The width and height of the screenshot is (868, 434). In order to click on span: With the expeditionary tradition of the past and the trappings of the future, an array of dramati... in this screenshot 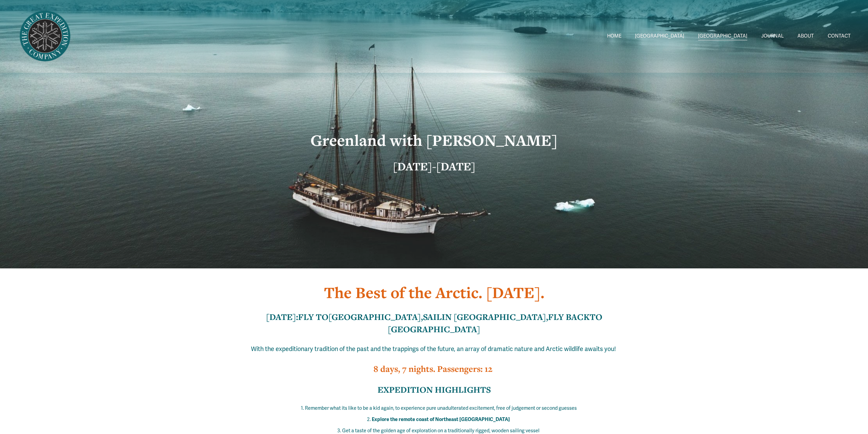, I will do `click(434, 349)`.